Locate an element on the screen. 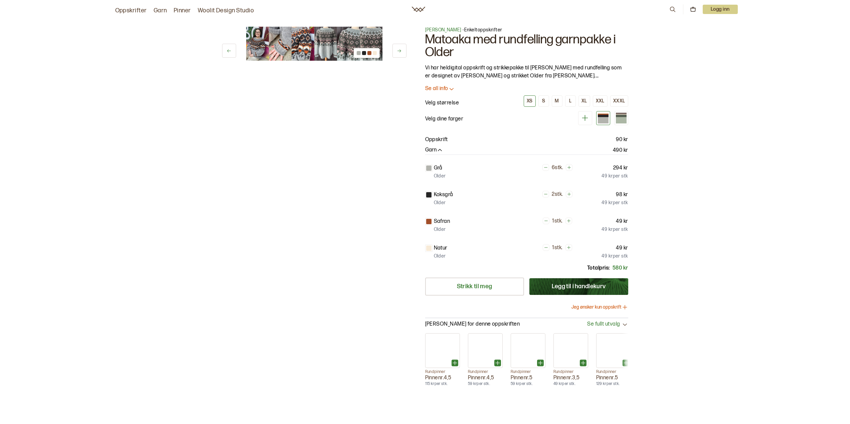 The height and width of the screenshot is (424, 850). p: Pinnenr. 3,5 is located at coordinates (571, 378).